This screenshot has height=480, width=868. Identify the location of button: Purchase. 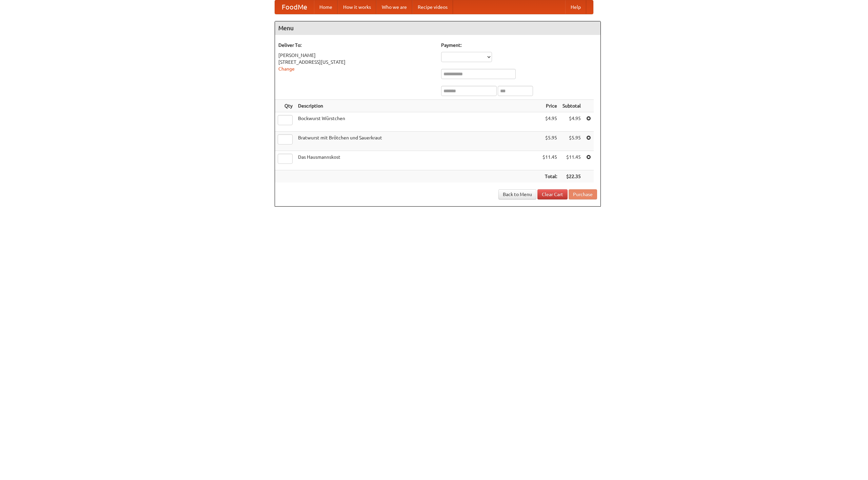
(583, 194).